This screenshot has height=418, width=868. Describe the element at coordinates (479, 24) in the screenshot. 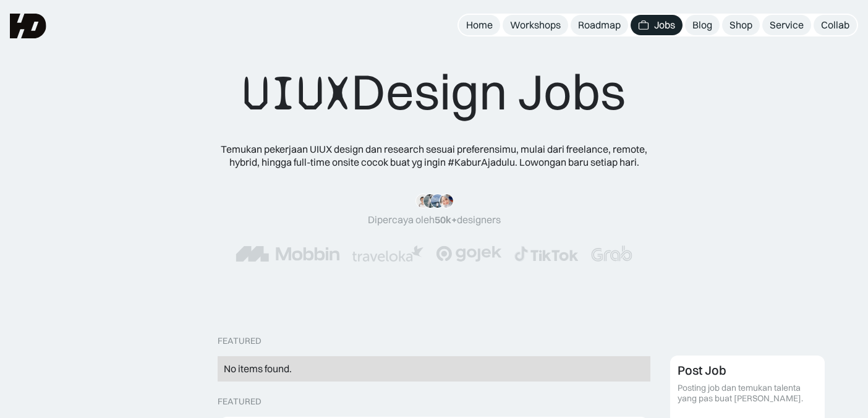

I see `div: Home` at that location.